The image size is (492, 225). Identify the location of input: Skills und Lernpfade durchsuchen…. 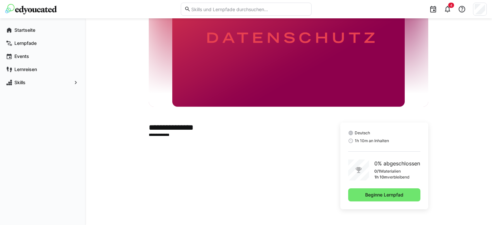
(249, 9).